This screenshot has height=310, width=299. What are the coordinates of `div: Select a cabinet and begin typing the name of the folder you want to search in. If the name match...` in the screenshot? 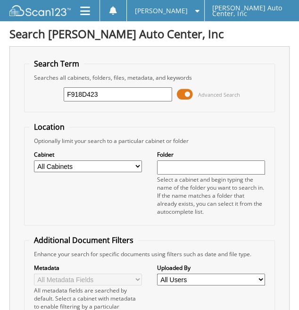 It's located at (211, 195).